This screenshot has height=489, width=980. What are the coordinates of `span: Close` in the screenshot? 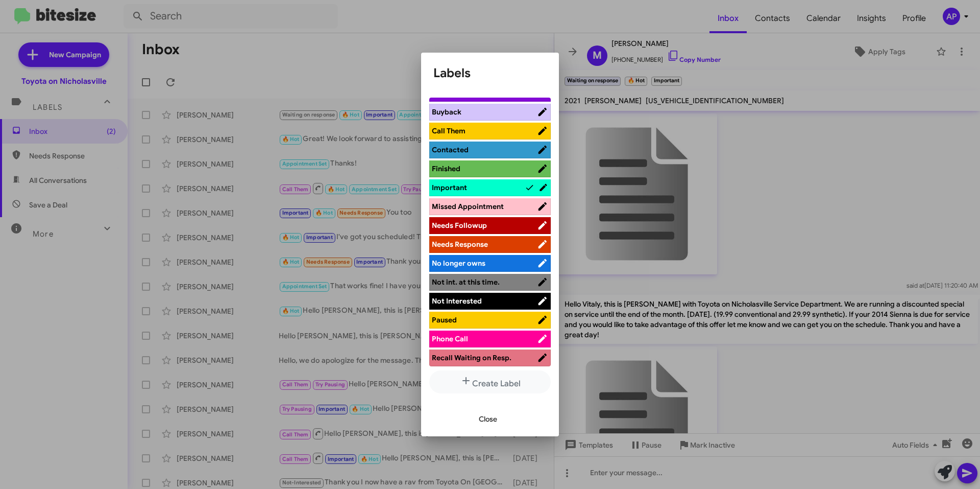 It's located at (488, 419).